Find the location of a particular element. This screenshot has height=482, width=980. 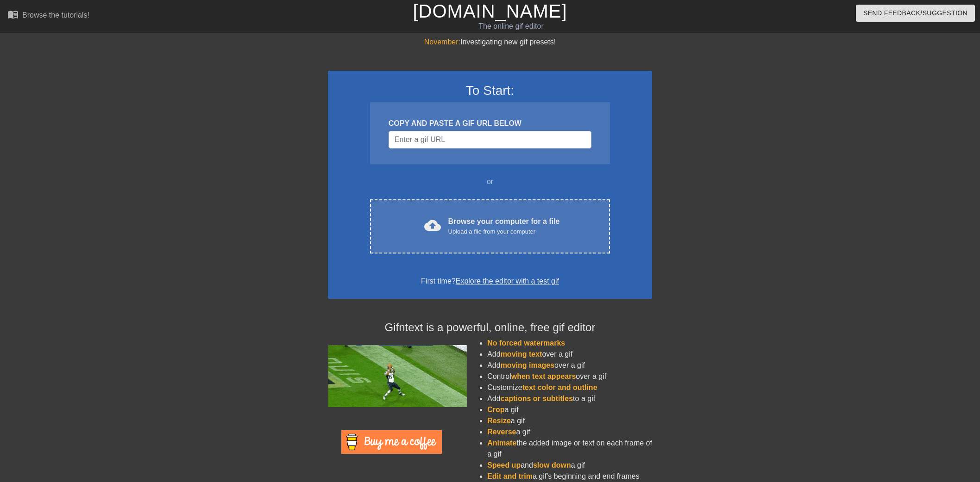

div: Upload a file from your computer is located at coordinates (504, 232).